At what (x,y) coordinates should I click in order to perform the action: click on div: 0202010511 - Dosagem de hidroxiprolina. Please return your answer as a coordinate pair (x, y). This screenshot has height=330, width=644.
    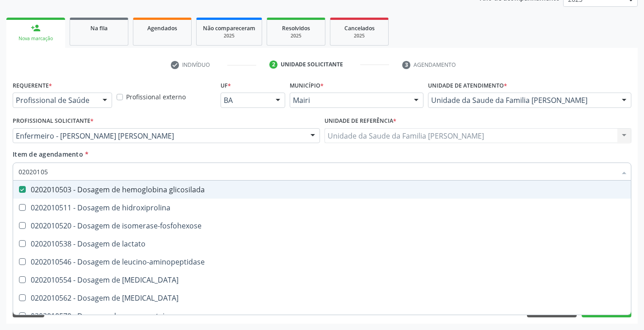
    Looking at the image, I should click on (322, 208).